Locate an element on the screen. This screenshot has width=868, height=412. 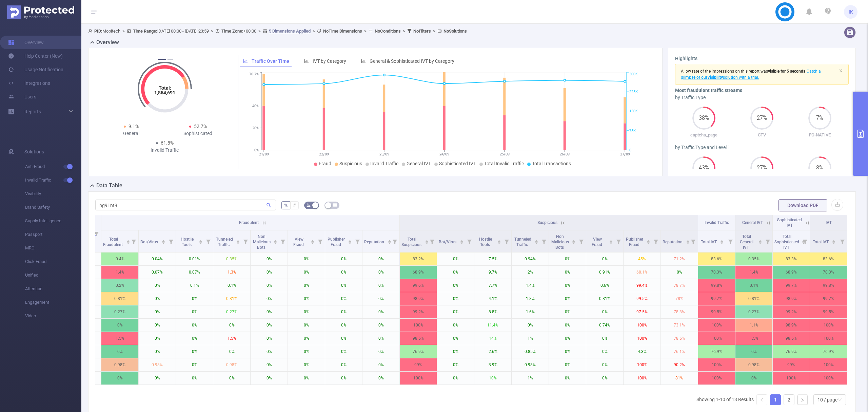
h2: Data Table is located at coordinates (109, 186).